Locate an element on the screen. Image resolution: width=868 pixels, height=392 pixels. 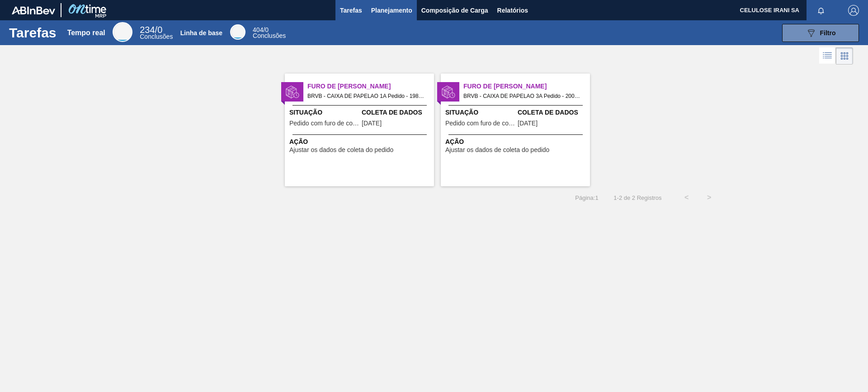
span: 234 is located at coordinates (147, 29).